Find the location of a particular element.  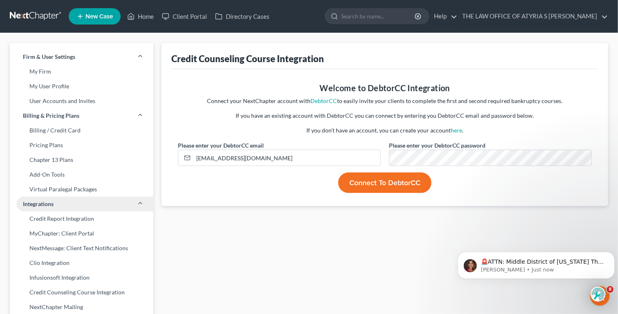

a: Firm & User Settings is located at coordinates (81, 57).